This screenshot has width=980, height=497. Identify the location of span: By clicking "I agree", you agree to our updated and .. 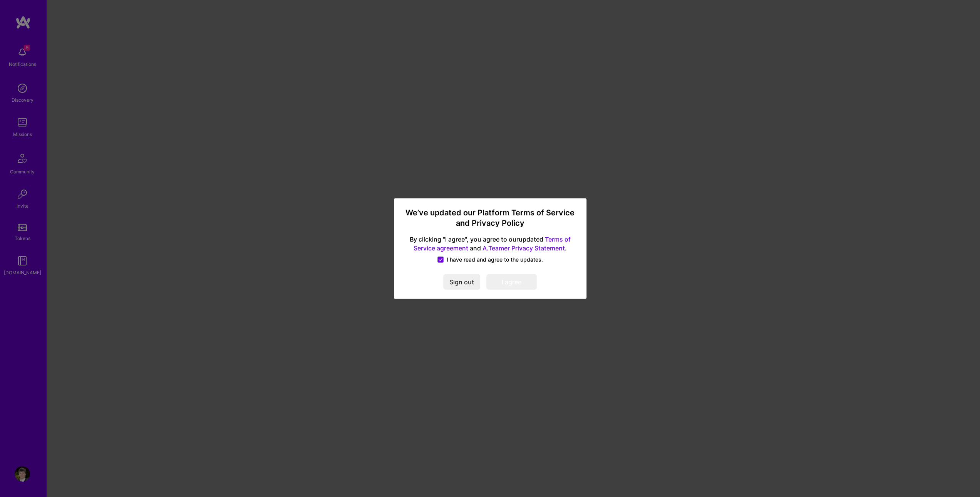
(490, 244).